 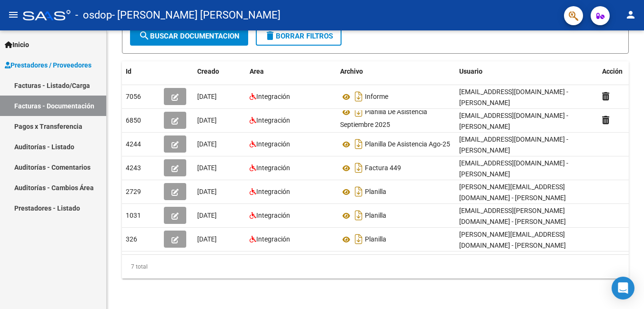 What do you see at coordinates (471, 72) in the screenshot?
I see `span: Usuario` at bounding box center [471, 72].